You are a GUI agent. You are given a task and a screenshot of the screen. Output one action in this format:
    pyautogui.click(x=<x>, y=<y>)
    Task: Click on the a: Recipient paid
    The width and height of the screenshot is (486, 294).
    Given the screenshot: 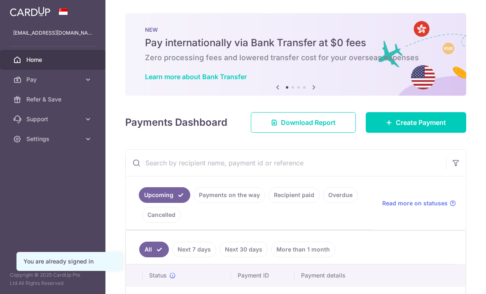 What is the action you would take?
    pyautogui.click(x=294, y=195)
    